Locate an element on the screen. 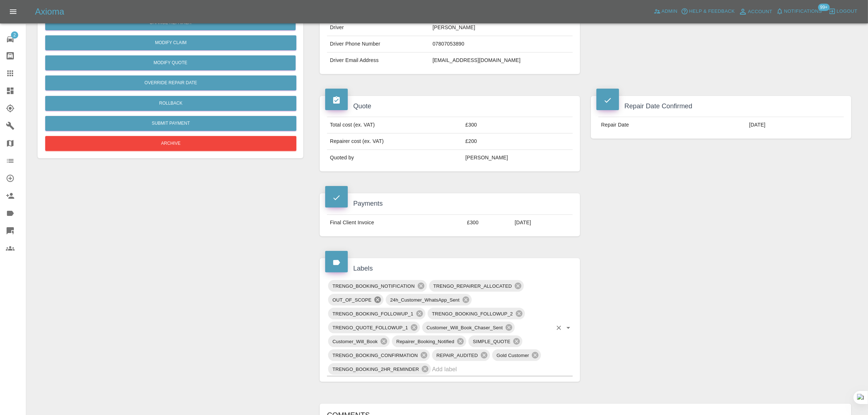  a: Admin is located at coordinates (666, 11).